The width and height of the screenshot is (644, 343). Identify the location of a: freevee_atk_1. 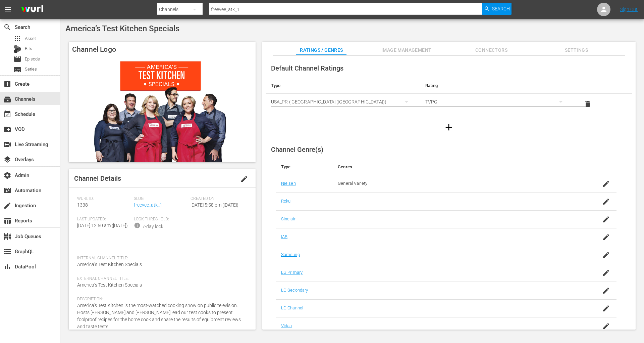
(148, 205).